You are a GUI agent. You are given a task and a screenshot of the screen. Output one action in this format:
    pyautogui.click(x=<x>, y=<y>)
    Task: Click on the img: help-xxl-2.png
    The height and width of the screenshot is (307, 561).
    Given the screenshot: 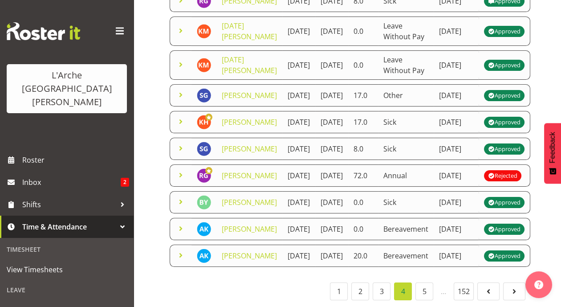 What is the action you would take?
    pyautogui.click(x=539, y=285)
    